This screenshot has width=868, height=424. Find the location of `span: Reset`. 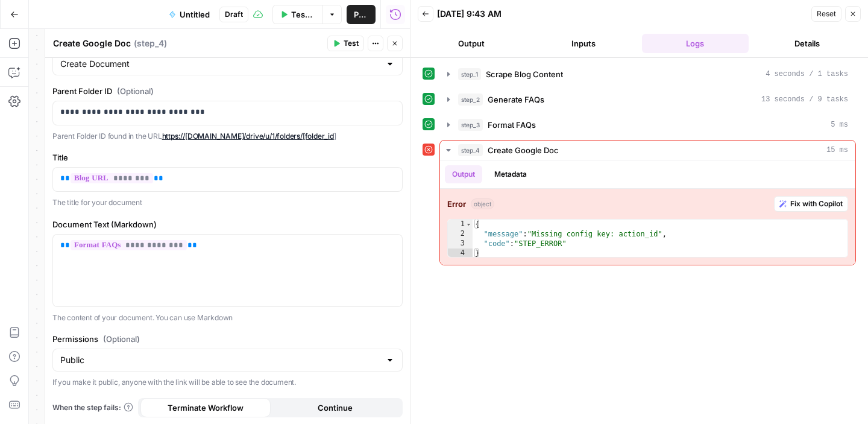

span: Reset is located at coordinates (827, 14).